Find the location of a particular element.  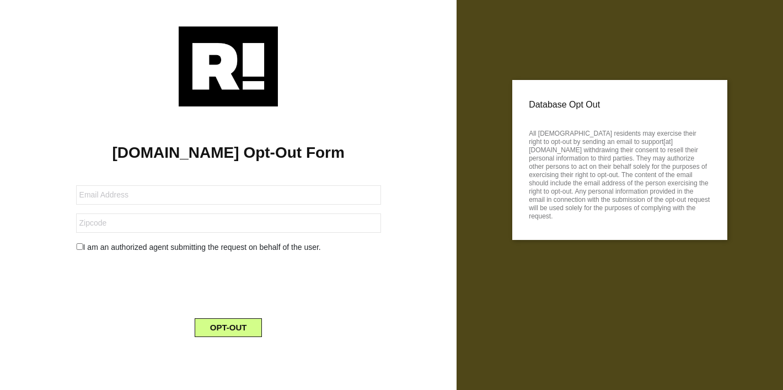

button: OPT-OUT is located at coordinates (228, 328).